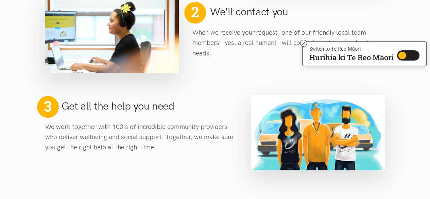  I want to click on h2: We'll contact you, so click(249, 12).